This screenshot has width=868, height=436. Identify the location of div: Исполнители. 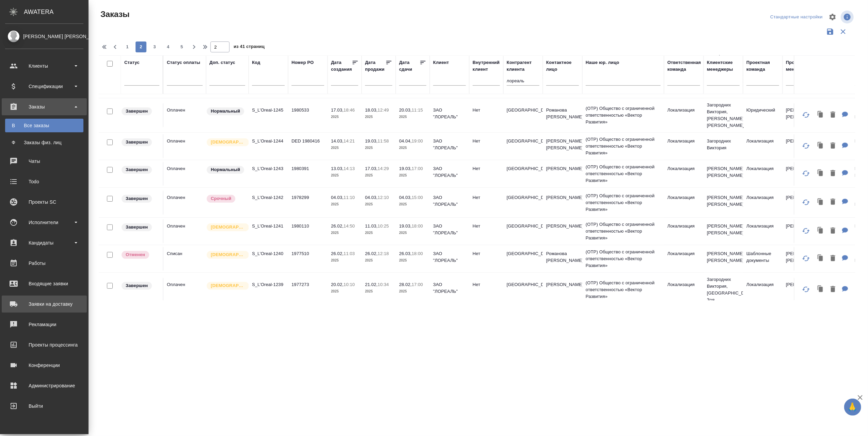
(44, 222).